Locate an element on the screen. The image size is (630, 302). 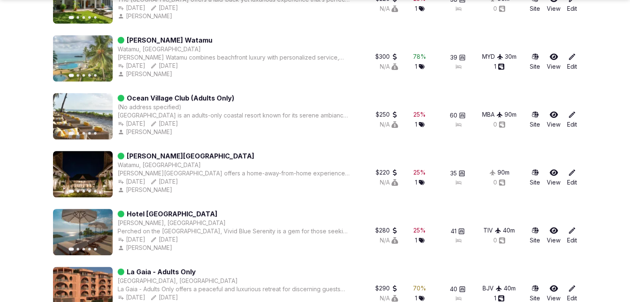
div: $220 is located at coordinates (387, 173).